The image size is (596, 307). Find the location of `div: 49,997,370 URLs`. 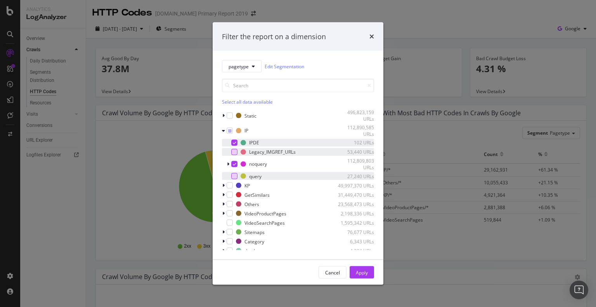

div: 49,997,370 URLs is located at coordinates (355, 185).